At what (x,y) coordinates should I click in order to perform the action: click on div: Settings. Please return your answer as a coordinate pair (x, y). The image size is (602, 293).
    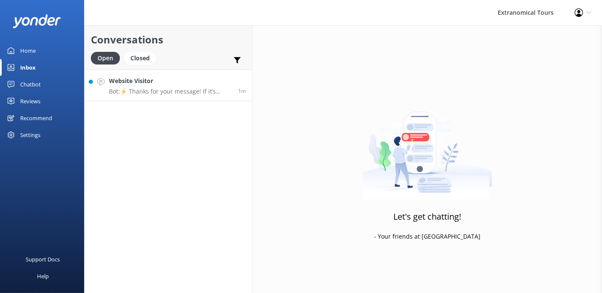
    Looking at the image, I should click on (30, 135).